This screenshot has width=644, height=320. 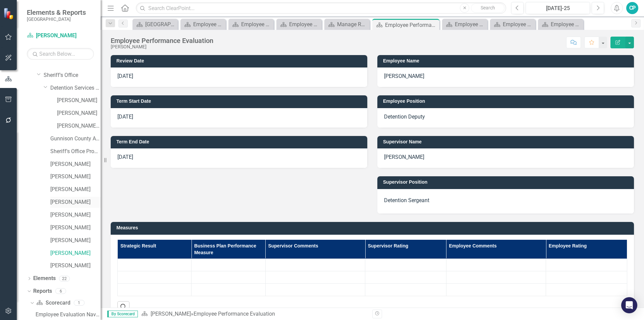 I want to click on input: Search ClearPoint..., so click(x=321, y=8).